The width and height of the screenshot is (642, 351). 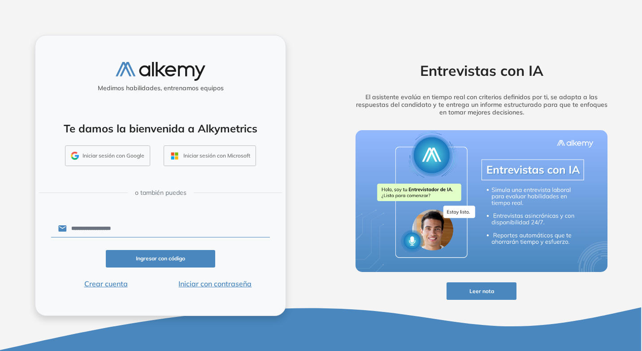 I want to click on img: GMAIL_ICON, so click(x=75, y=156).